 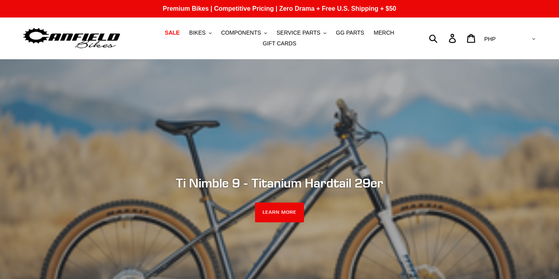 I want to click on a: MERCH, so click(x=384, y=33).